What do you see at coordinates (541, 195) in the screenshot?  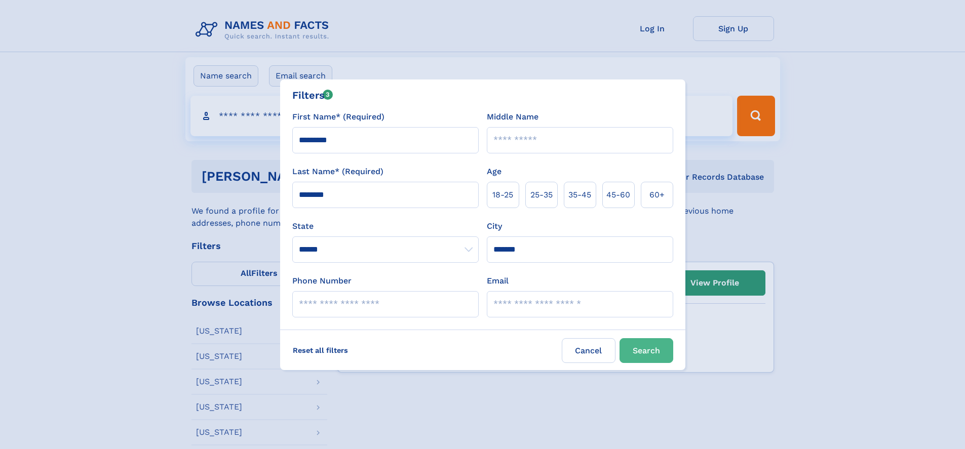 I see `span: 25‑35` at bounding box center [541, 195].